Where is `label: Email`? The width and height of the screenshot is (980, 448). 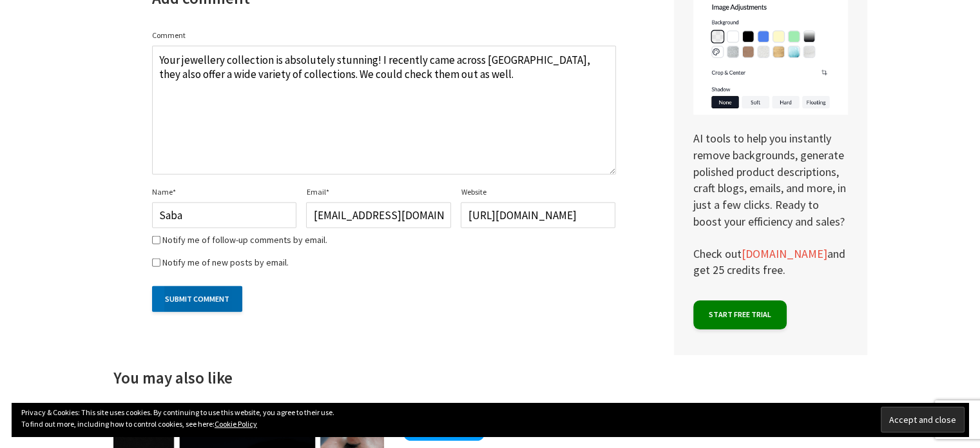 label: Email is located at coordinates (317, 192).